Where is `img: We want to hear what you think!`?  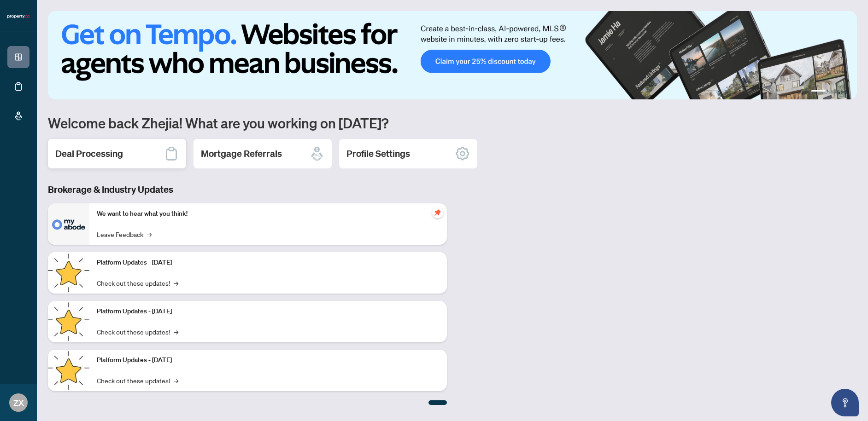 img: We want to hear what you think! is located at coordinates (68, 224).